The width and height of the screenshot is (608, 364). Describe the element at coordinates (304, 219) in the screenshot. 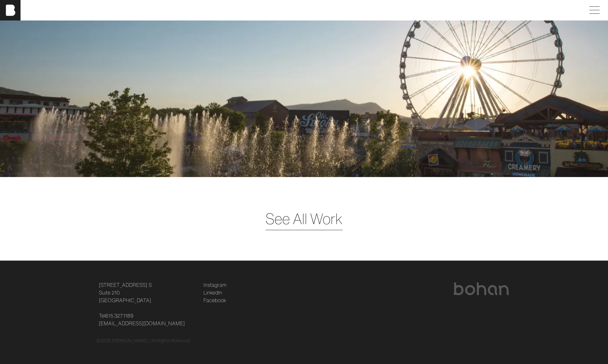

I see `span: See All Work` at that location.